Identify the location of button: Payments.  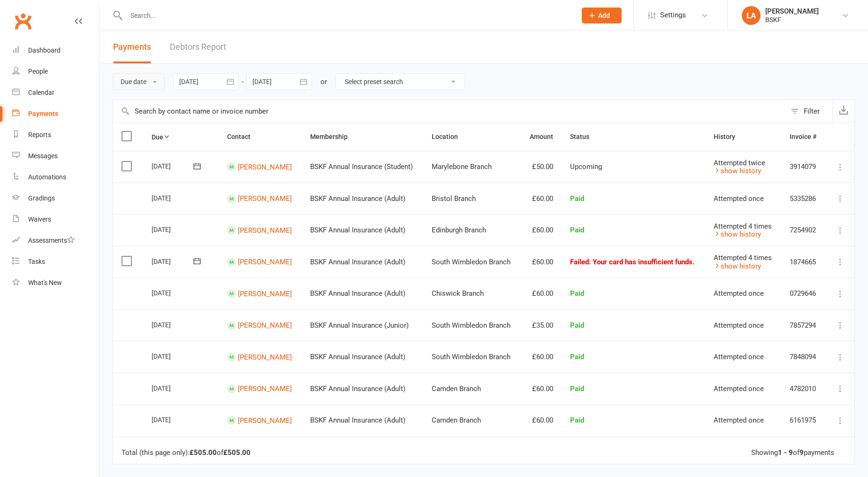
(132, 47).